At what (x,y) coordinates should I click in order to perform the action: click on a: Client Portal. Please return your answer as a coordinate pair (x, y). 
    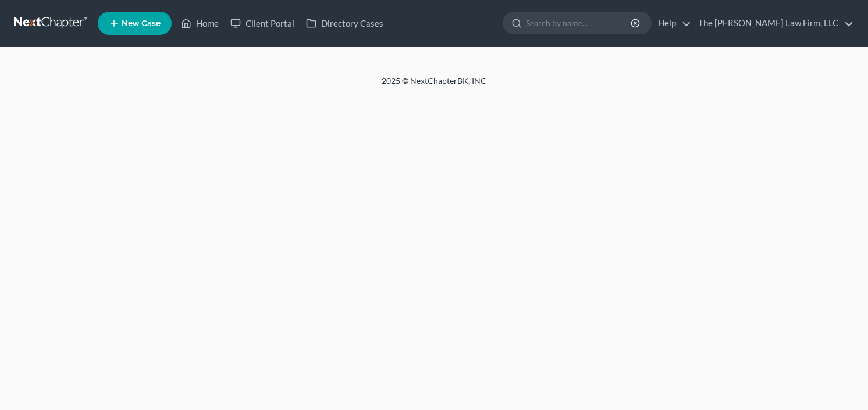
    Looking at the image, I should click on (263, 23).